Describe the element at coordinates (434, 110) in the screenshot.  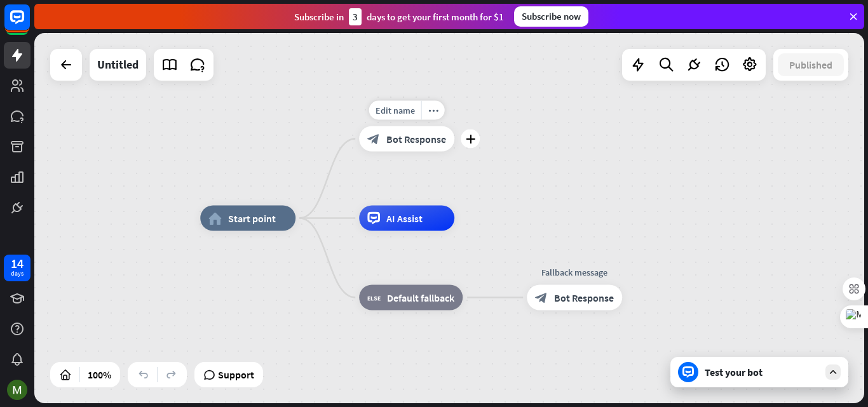
I see `i: more_horiz` at that location.